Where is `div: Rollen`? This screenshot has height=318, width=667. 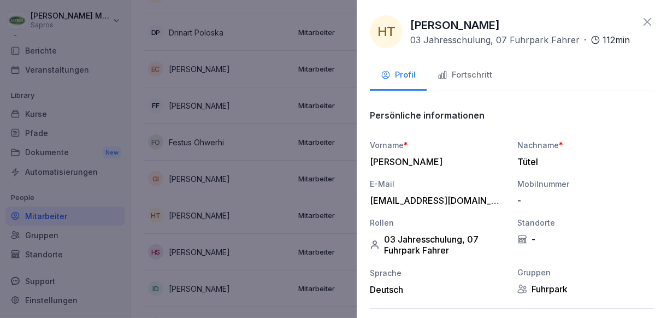
div: Rollen is located at coordinates (438, 222).